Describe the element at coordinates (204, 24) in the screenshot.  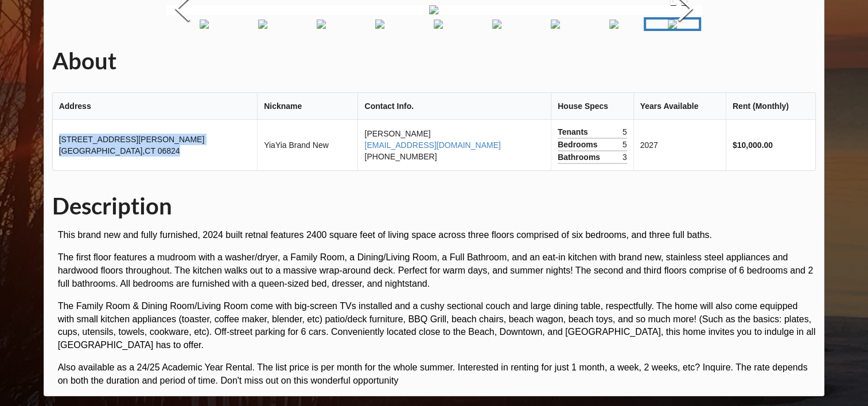
I see `a: Go to Slide 3` at that location.